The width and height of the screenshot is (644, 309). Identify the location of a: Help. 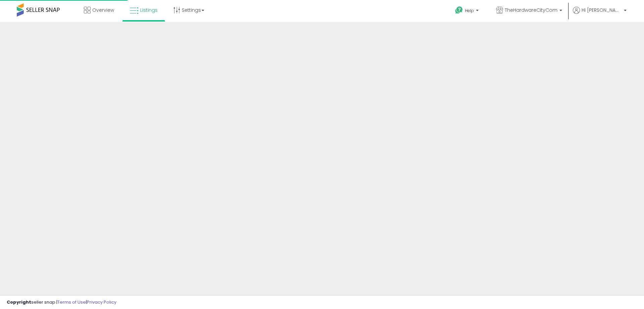
(468, 11).